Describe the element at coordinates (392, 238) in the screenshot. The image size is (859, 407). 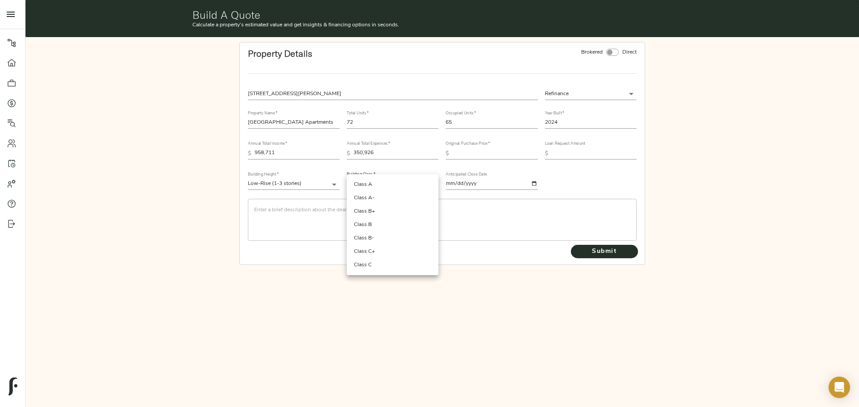
I see `li: Class B-` at that location.